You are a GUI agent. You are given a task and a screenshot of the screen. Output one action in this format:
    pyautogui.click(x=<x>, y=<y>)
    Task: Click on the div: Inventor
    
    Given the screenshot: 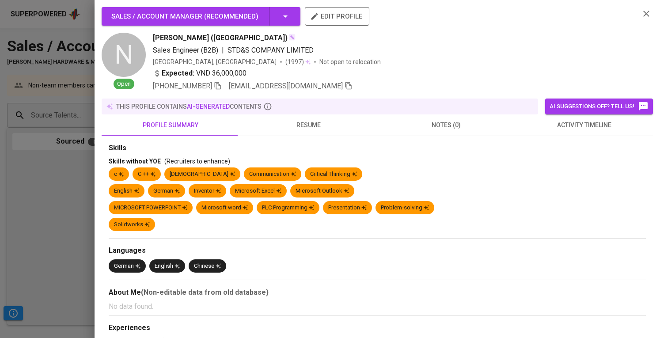 What is the action you would take?
    pyautogui.click(x=207, y=191)
    